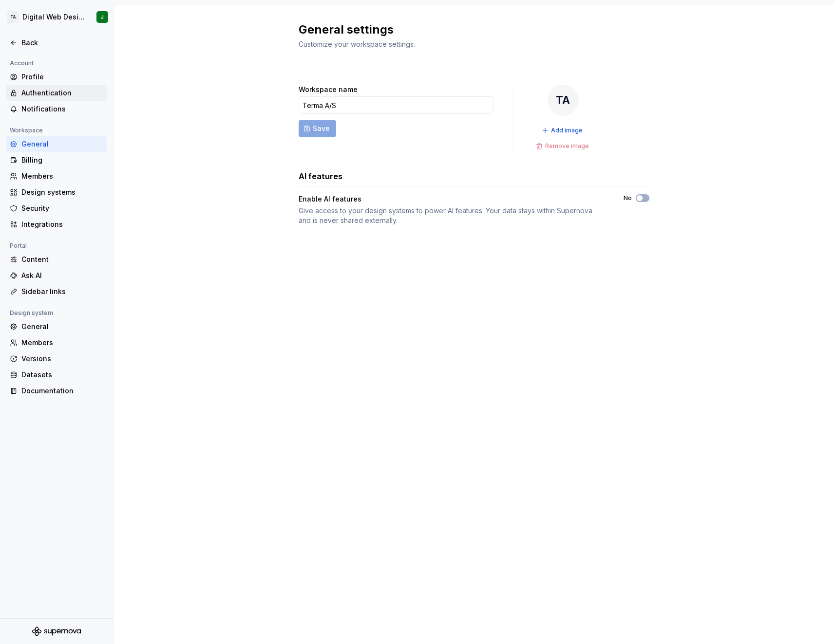  I want to click on a: Ask AI, so click(56, 275).